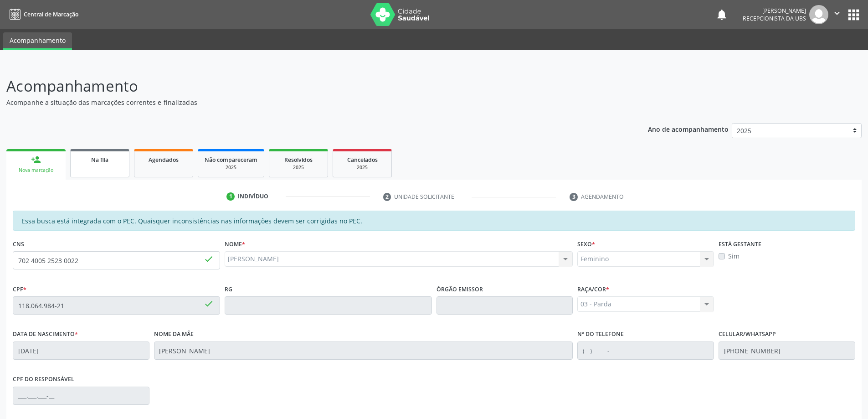 Image resolution: width=868 pixels, height=419 pixels. Describe the element at coordinates (36, 160) in the screenshot. I see `div: person_add` at that location.